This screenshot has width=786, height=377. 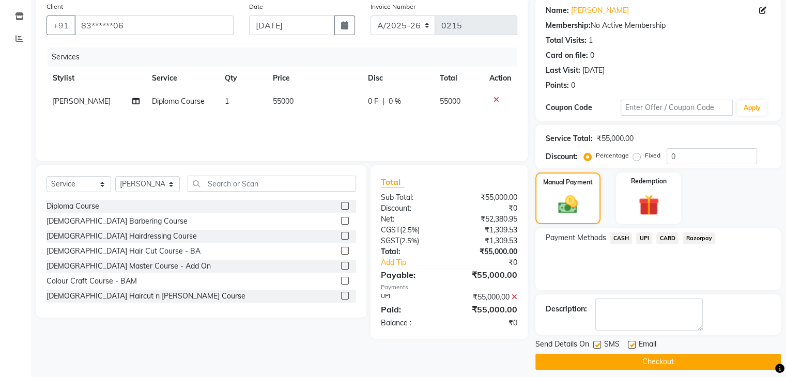 What do you see at coordinates (557, 10) in the screenshot?
I see `div: Name:` at bounding box center [557, 10].